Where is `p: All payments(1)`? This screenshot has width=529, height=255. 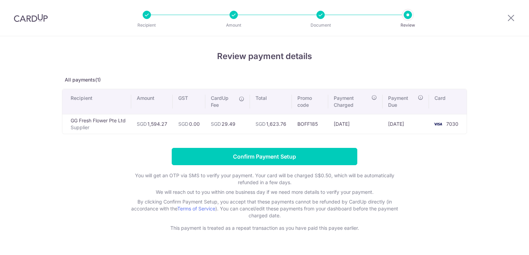
p: All payments(1) is located at coordinates (264, 80).